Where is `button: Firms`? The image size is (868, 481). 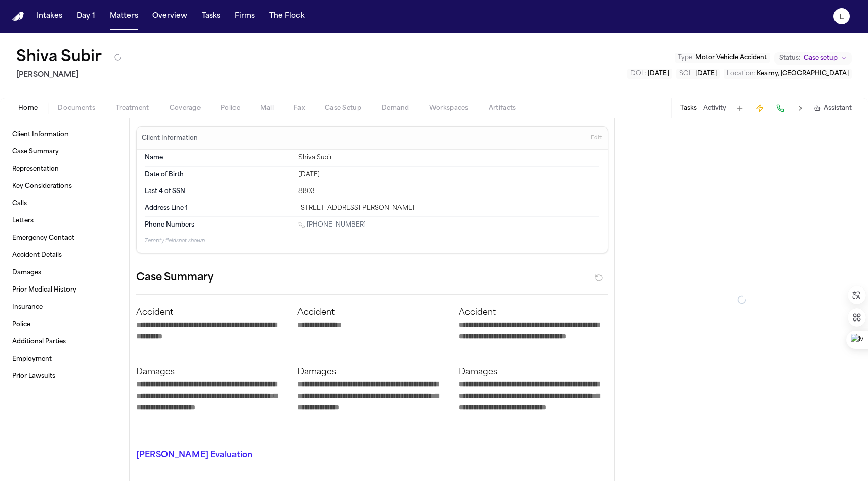 button: Firms is located at coordinates (245, 16).